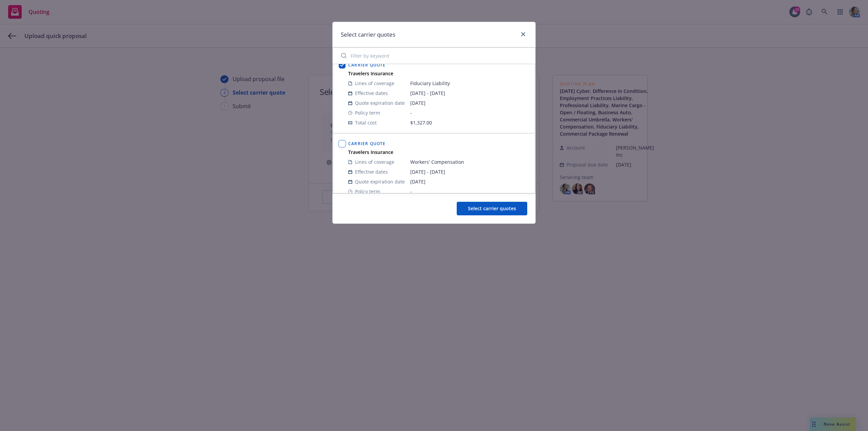  What do you see at coordinates (421, 123) in the screenshot?
I see `span: $1,327.00` at bounding box center [421, 123].